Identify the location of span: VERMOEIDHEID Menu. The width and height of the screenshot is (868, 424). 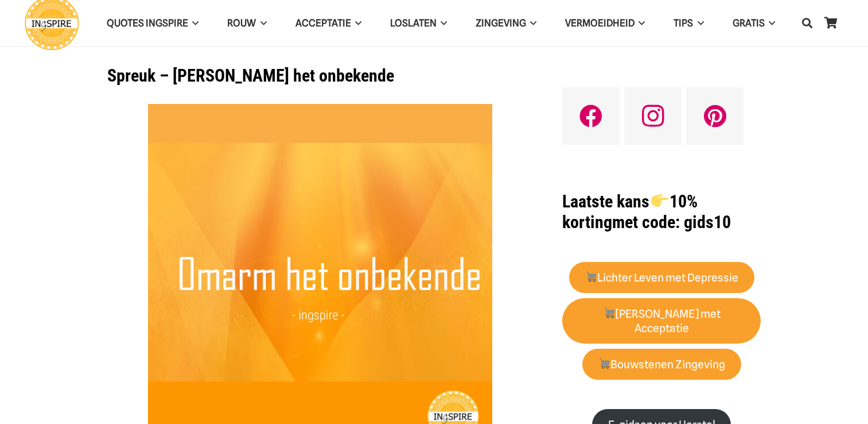
(640, 23).